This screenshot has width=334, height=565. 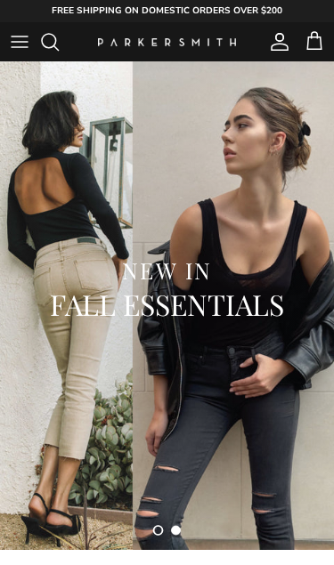 What do you see at coordinates (166, 11) in the screenshot?
I see `strong: FREE SHIPPING ON DOMESTIC ORDERS OVER $200` at bounding box center [166, 11].